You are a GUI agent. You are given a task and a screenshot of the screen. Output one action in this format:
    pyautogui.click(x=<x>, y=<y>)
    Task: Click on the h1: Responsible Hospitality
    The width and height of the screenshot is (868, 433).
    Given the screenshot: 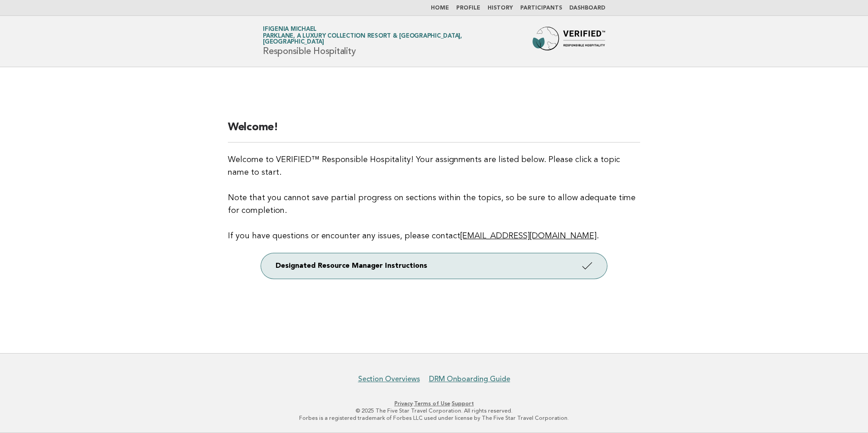 What is the action you would take?
    pyautogui.click(x=390, y=41)
    